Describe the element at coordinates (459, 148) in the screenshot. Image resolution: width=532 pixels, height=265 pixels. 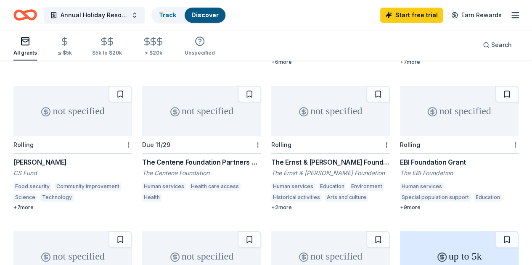
I see `a: not specifiedRollingEBI Foundation GrantThe EBI FoundationHuman servicesSpecial population suppor...` at that location.